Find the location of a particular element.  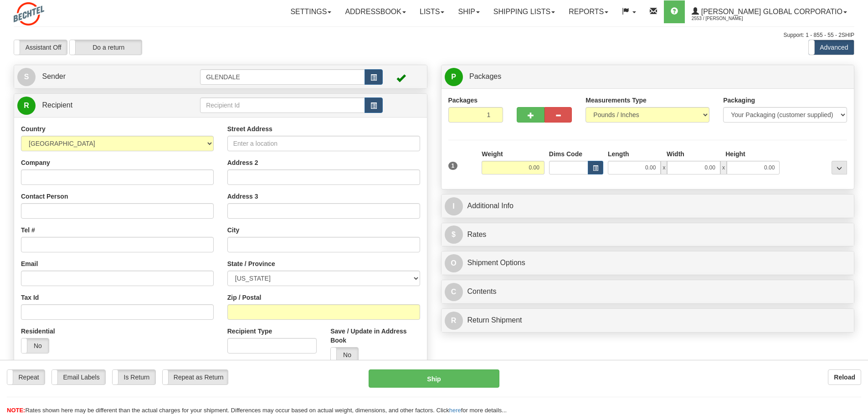

span: P is located at coordinates (453, 77).